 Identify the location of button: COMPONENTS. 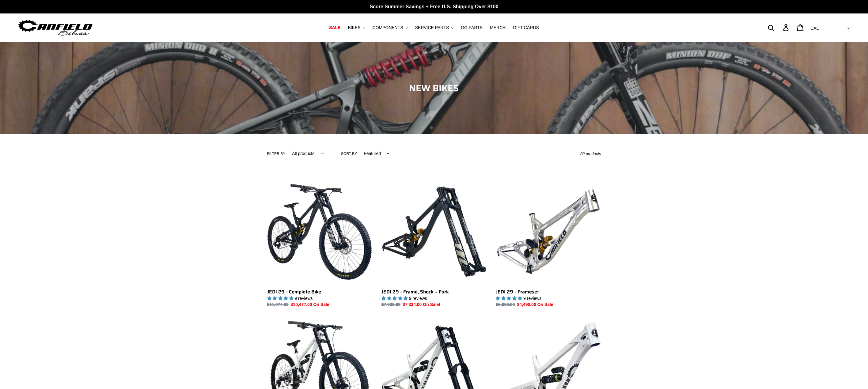
(390, 27).